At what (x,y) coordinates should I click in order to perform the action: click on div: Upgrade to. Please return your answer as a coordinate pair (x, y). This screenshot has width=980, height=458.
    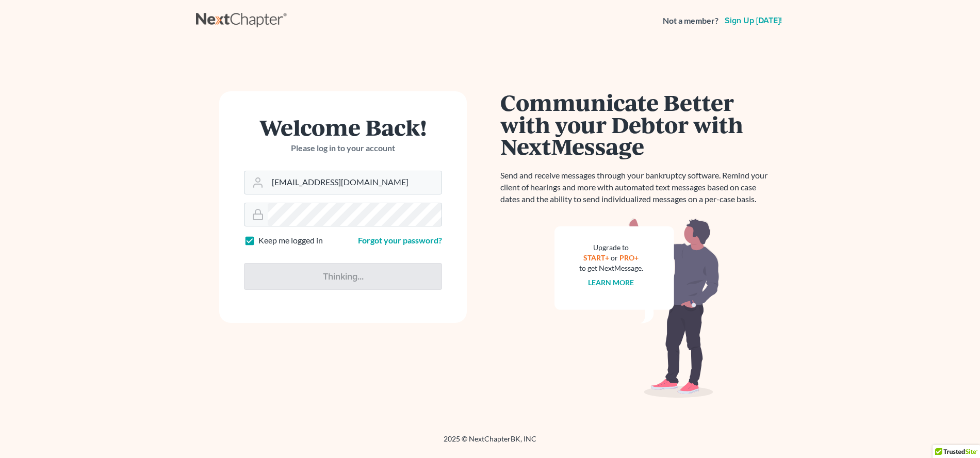
    Looking at the image, I should click on (611, 247).